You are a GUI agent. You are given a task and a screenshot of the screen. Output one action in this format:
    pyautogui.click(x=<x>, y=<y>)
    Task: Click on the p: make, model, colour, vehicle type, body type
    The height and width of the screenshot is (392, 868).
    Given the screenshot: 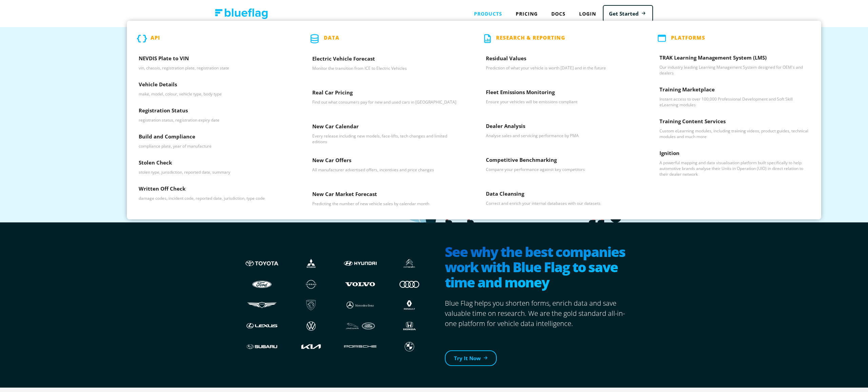 What is the action you would take?
    pyautogui.click(x=214, y=94)
    